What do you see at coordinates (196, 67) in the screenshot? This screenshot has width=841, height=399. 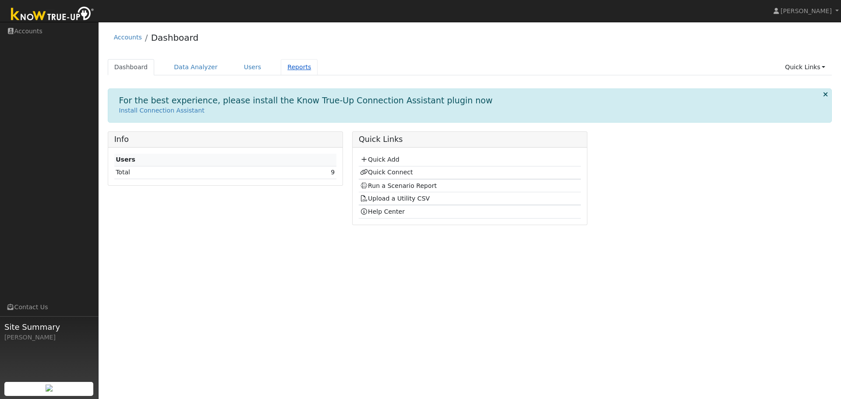 I see `a: Data Analyzer` at bounding box center [196, 67].